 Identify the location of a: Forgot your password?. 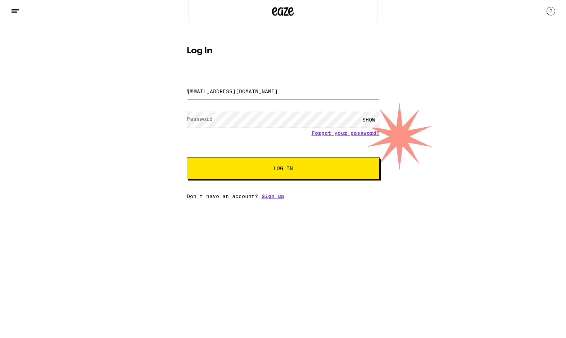
(346, 133).